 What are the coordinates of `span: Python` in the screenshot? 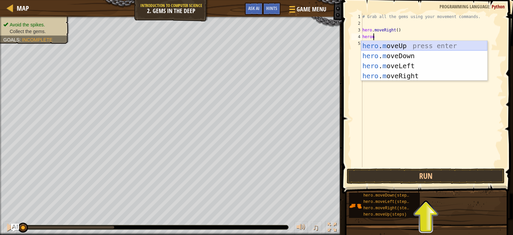 It's located at (498, 6).